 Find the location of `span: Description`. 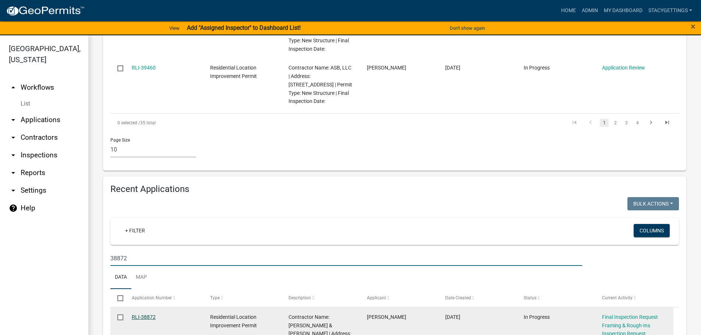

span: Description is located at coordinates (300, 298).